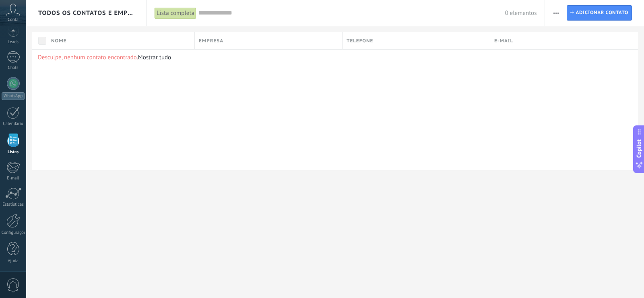 Image resolution: width=644 pixels, height=298 pixels. What do you see at coordinates (556, 13) in the screenshot?
I see `button: Mais` at bounding box center [556, 13].